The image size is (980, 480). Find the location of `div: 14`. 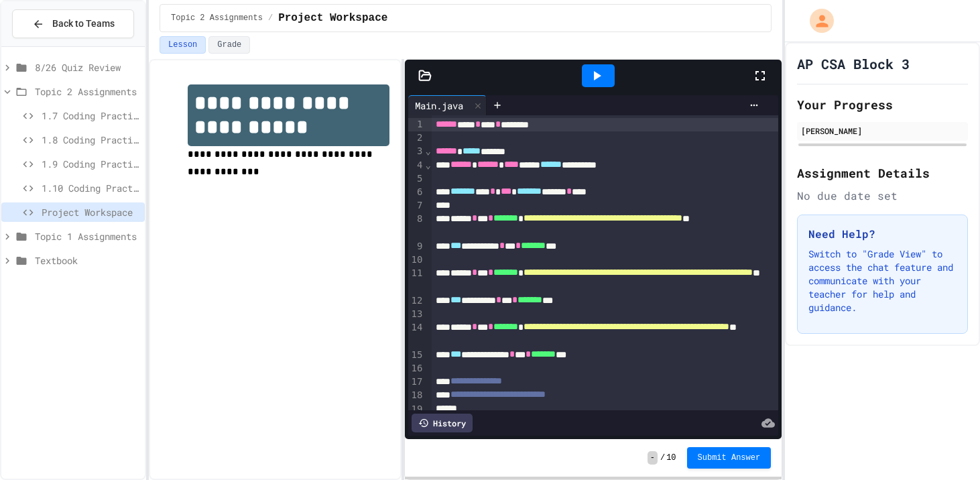

div: 14 is located at coordinates (416, 334).